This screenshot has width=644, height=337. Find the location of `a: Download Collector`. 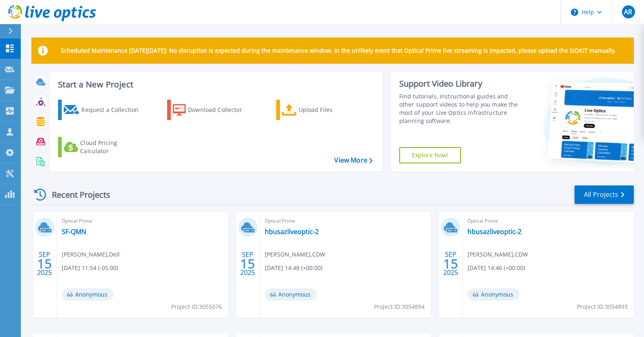

a: Download Collector is located at coordinates (213, 110).